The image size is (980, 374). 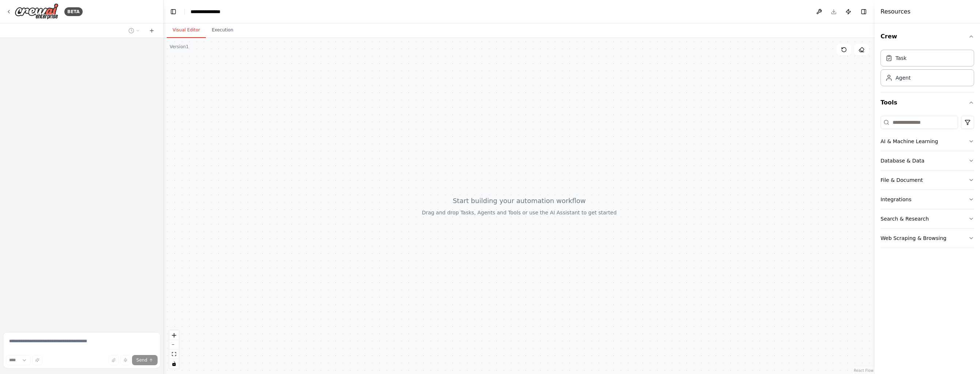 What do you see at coordinates (927, 219) in the screenshot?
I see `button: Search & Research` at bounding box center [927, 219].